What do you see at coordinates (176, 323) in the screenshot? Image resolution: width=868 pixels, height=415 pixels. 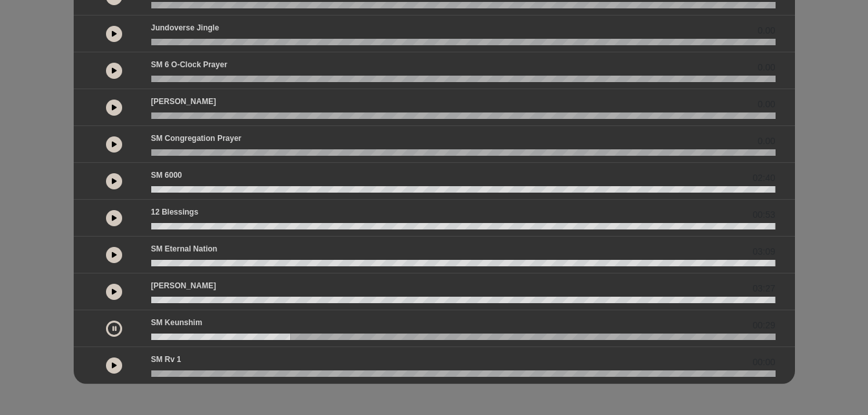 I see `p: SM Keunshim` at bounding box center [176, 323].